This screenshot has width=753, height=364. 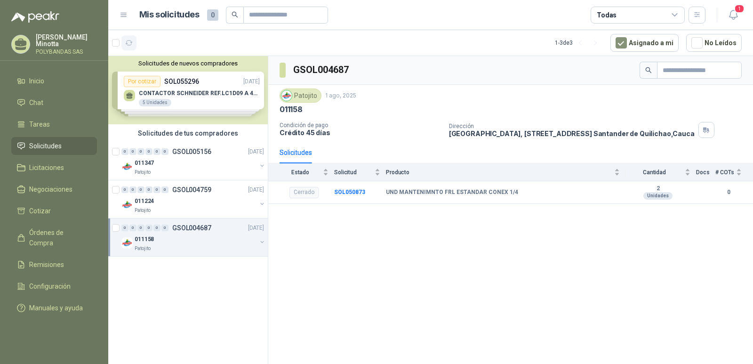 I want to click on span: Licitaciones, so click(x=47, y=167).